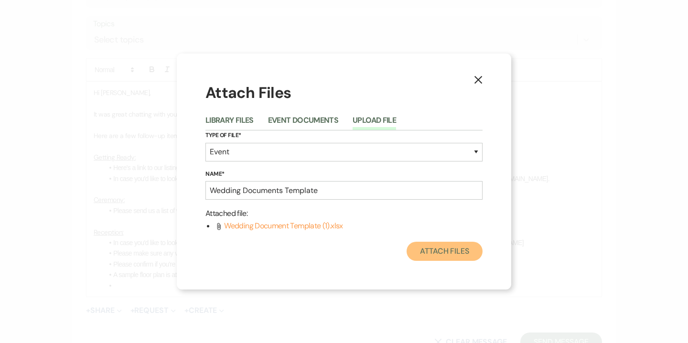 The width and height of the screenshot is (688, 343). Describe the element at coordinates (344, 136) in the screenshot. I see `label: Type of File*` at that location.